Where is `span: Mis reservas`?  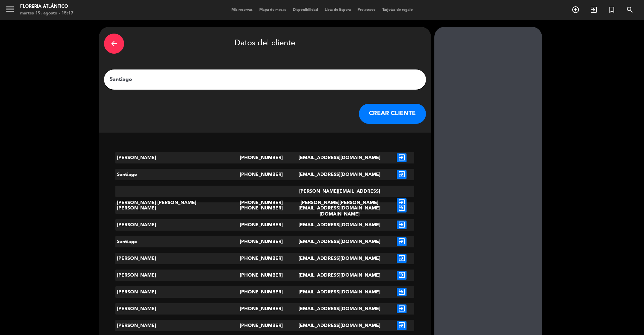
span: Mis reservas is located at coordinates (242, 10).